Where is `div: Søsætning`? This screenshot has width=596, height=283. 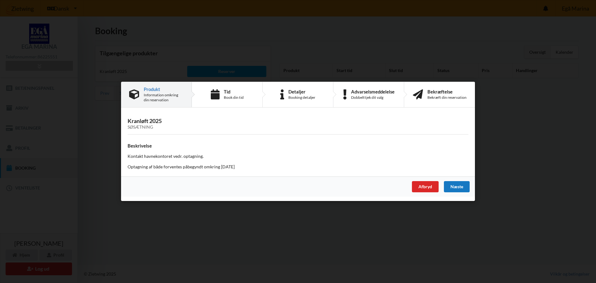 div: Søsætning is located at coordinates (298, 127).